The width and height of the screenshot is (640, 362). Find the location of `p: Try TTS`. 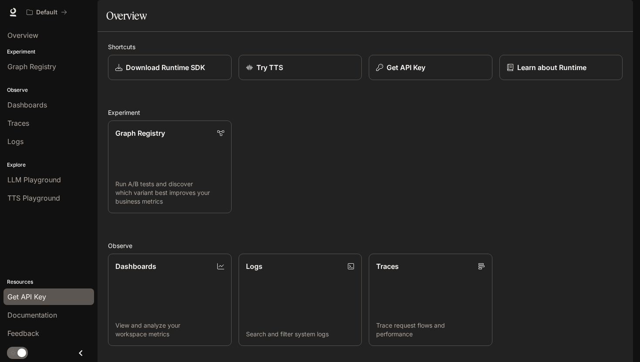

p: Try TTS is located at coordinates (269, 67).